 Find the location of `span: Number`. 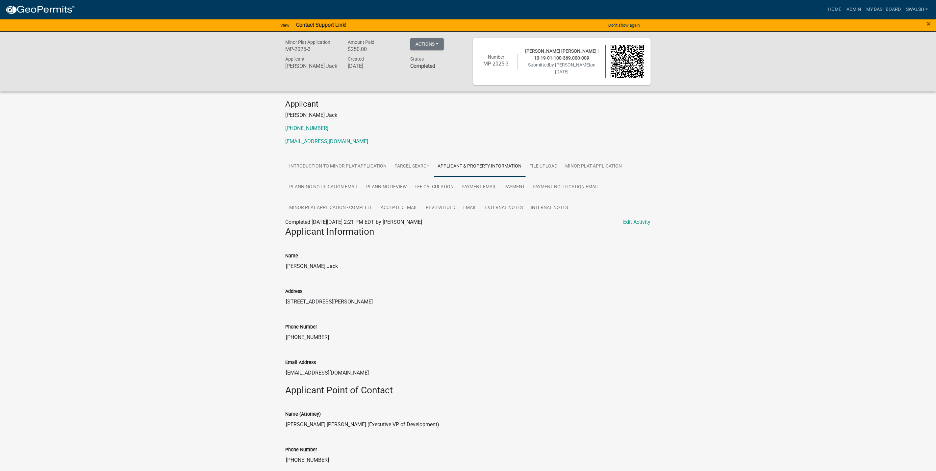

span: Number is located at coordinates (496, 57).